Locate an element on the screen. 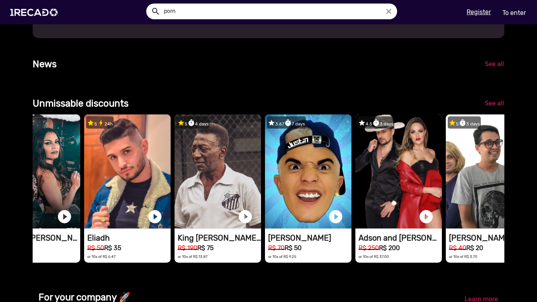  mat-icon: Example home icon is located at coordinates (156, 11).